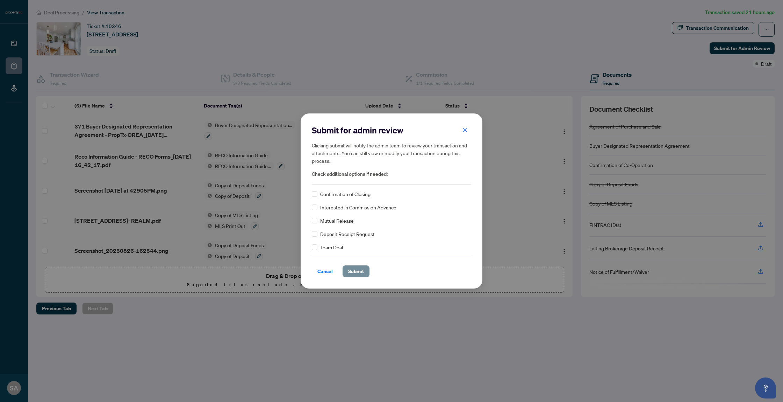 The width and height of the screenshot is (783, 402). I want to click on span: Team Deal, so click(332, 247).